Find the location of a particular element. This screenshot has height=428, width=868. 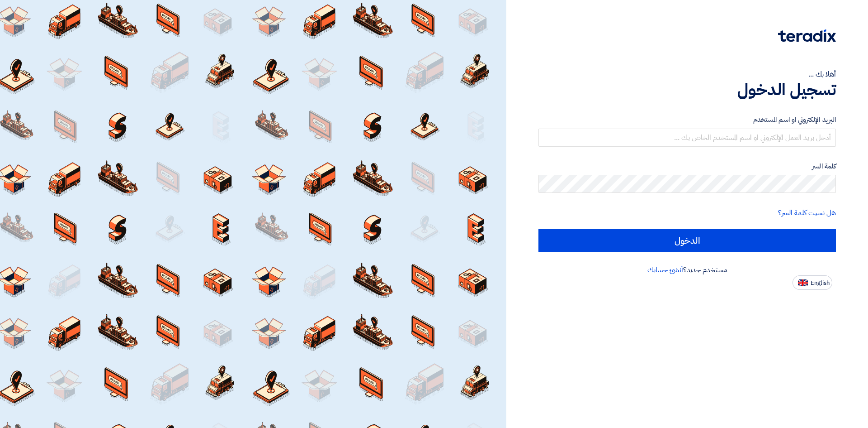

label: البريد الإلكتروني او اسم المستخدم is located at coordinates (687, 119).